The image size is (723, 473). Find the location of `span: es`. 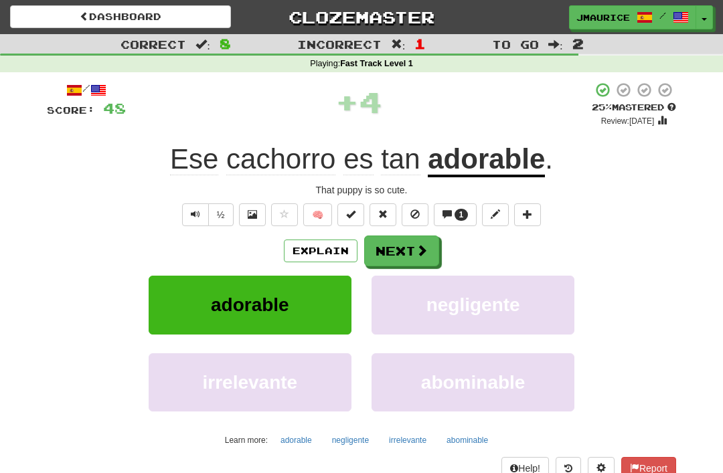

span: es is located at coordinates (358, 159).